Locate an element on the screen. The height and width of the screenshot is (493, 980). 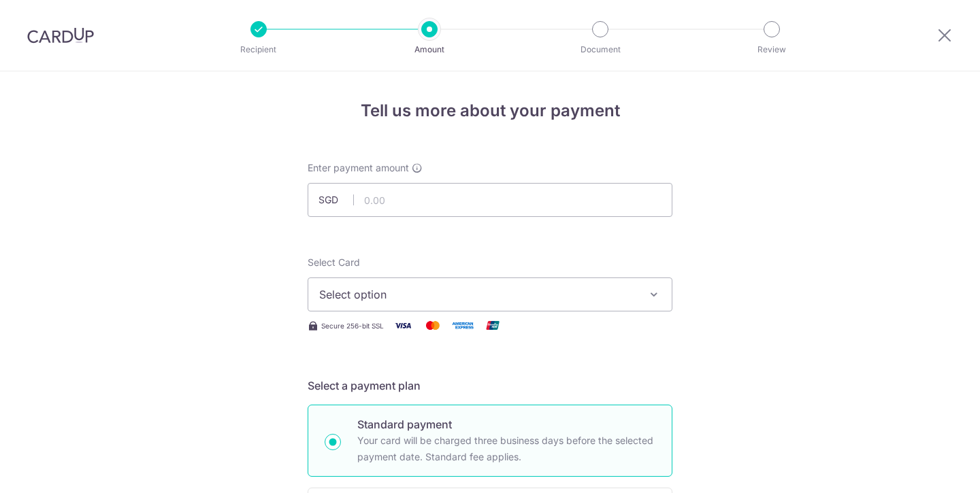
p: Review is located at coordinates (772, 50).